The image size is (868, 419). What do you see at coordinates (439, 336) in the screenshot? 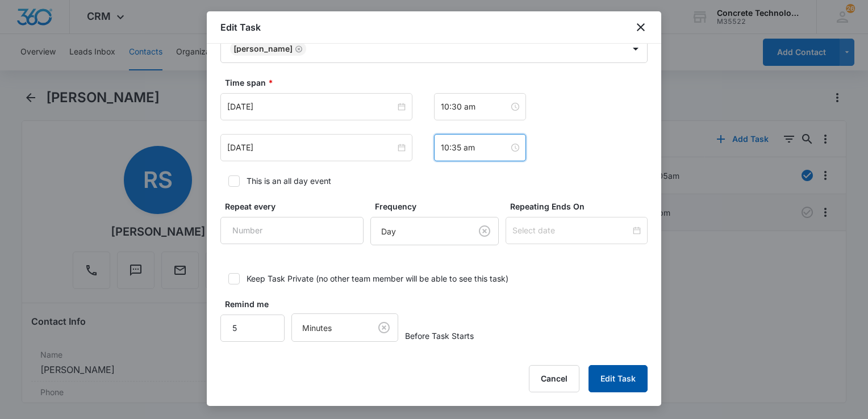
I see `span: Before Task Starts` at bounding box center [439, 336].